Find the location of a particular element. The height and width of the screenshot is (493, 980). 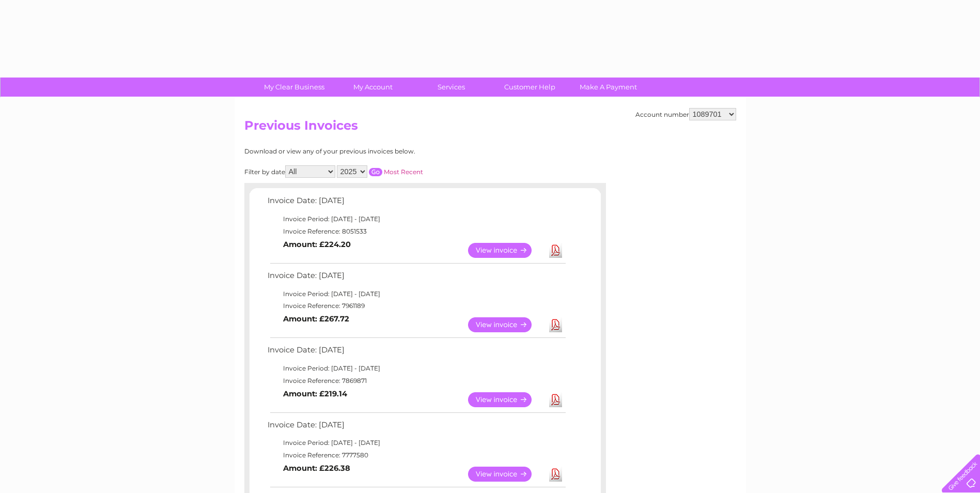

div: Filter by date is located at coordinates (380, 171).